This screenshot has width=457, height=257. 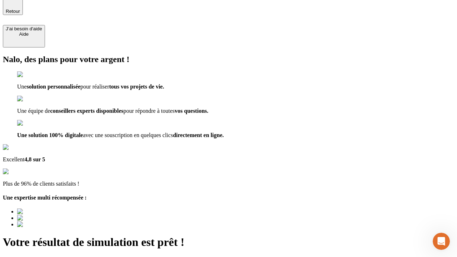 I want to click on button: J’ai besoin d'aideAide, so click(x=24, y=36).